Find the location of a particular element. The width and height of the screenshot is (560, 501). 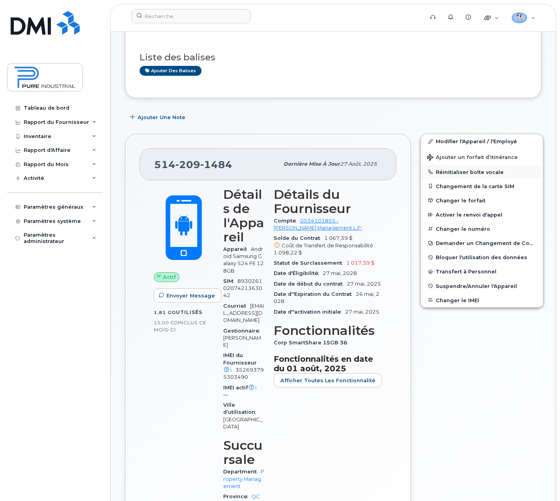

span: Solde du Contrat is located at coordinates (299, 238).